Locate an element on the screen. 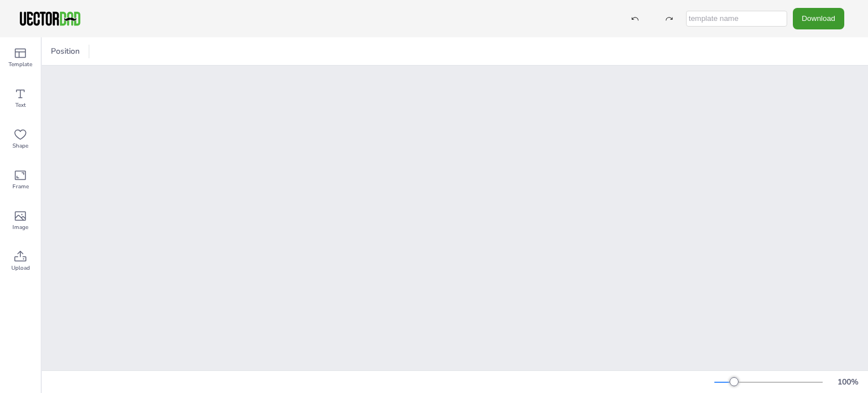 This screenshot has height=393, width=868. span: Upload is located at coordinates (20, 267).